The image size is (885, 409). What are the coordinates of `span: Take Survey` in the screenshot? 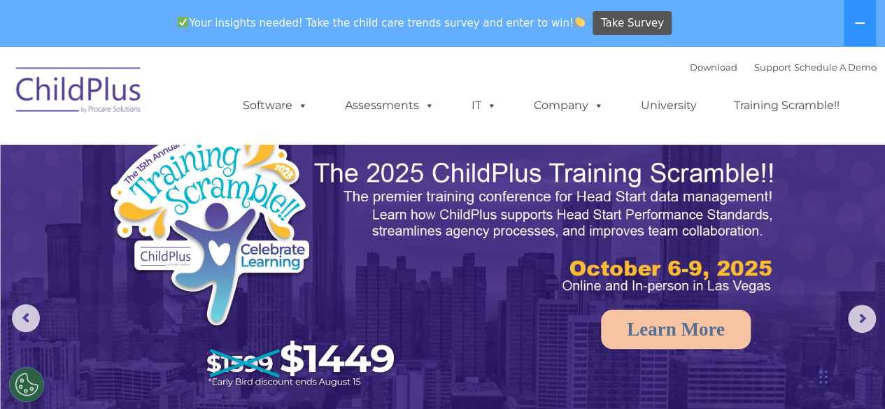 It's located at (632, 23).